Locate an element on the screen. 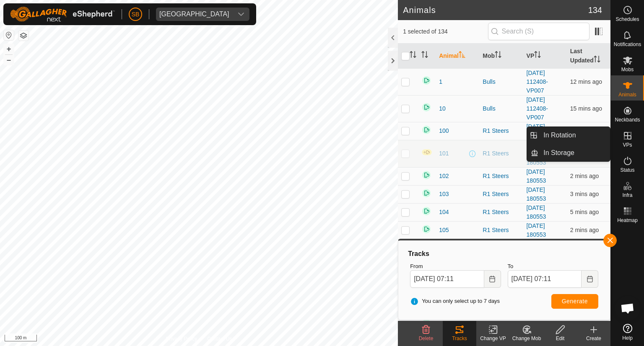  div: Edit is located at coordinates (560, 339).